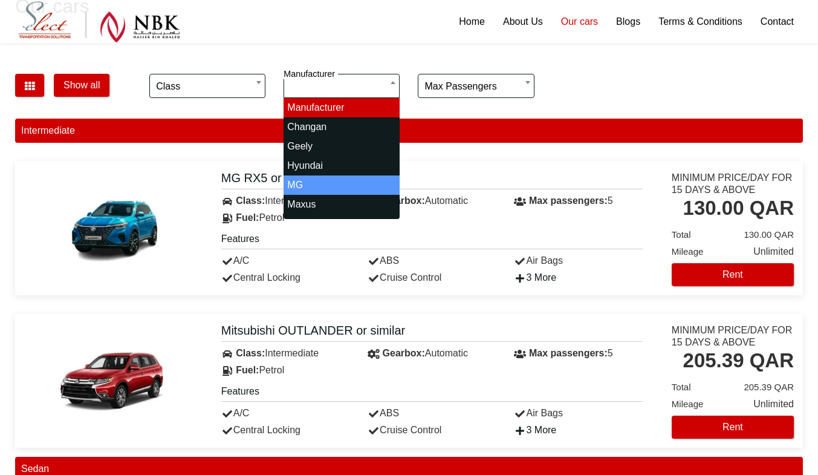  I want to click on li: MG, so click(342, 185).